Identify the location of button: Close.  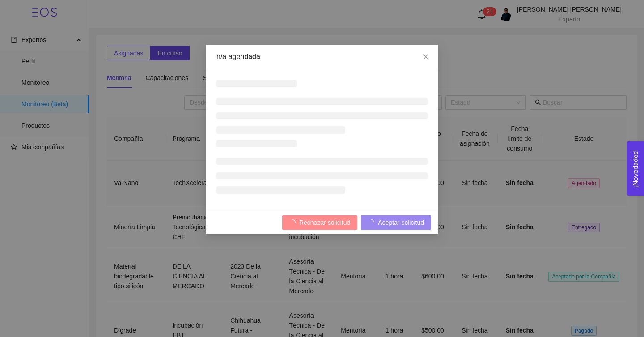
(426, 57).